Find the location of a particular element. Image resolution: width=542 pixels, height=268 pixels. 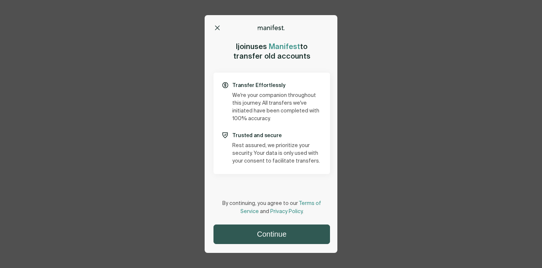

p: Transfer Effortlessly is located at coordinates (276, 85).